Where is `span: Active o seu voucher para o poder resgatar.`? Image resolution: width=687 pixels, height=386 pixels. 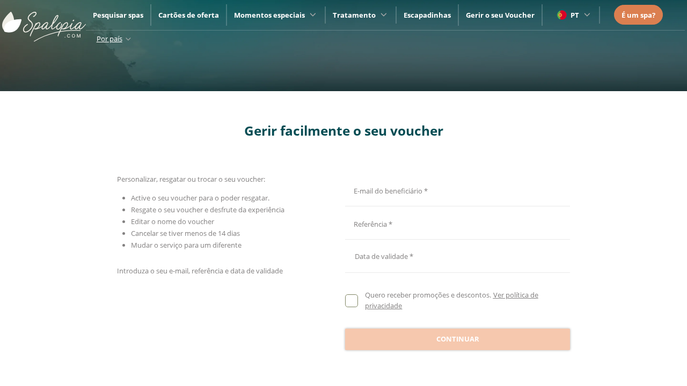 span: Active o seu voucher para o poder resgatar. is located at coordinates (200, 198).